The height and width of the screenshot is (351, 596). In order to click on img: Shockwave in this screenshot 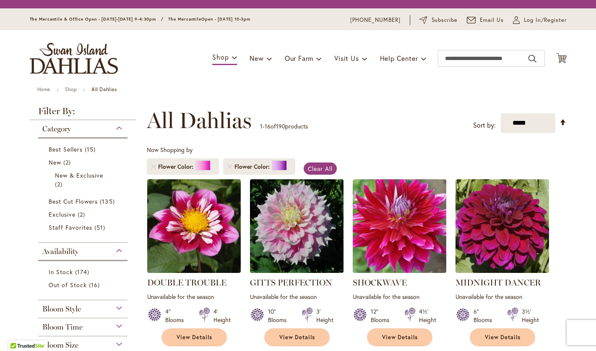, I will do `click(399, 226)`.